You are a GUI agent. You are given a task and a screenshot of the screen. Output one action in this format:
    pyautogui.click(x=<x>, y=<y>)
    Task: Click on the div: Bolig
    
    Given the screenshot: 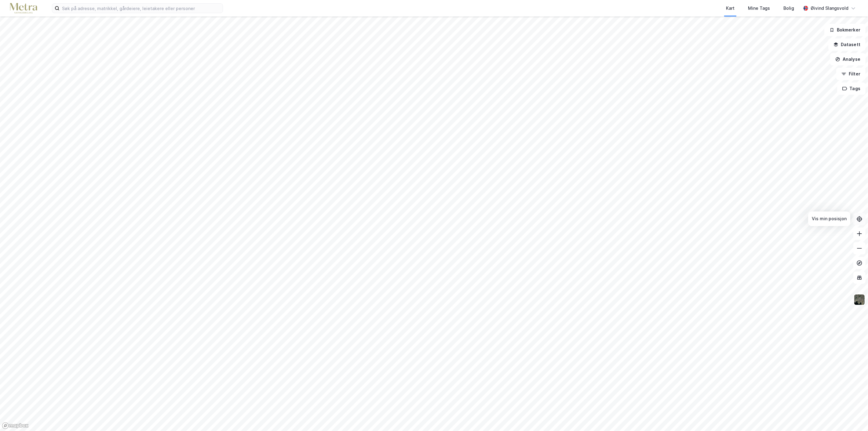 What is the action you would take?
    pyautogui.click(x=788, y=8)
    